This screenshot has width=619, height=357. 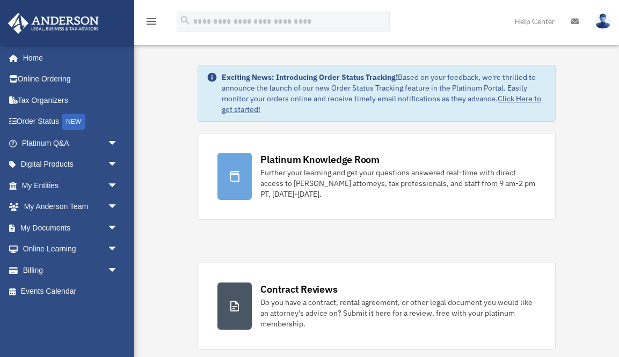 I want to click on a: Contract Reviews Do you have a contract, rental agreement, or other legal document you would like..., so click(x=376, y=306).